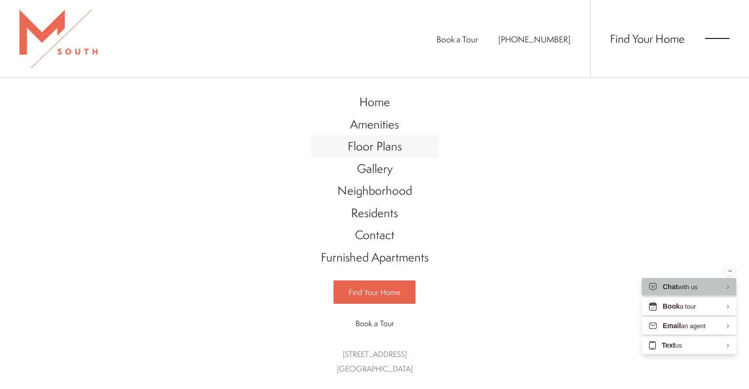 The image size is (749, 389). What do you see at coordinates (374, 235) in the screenshot?
I see `a: Go to Contact` at bounding box center [374, 235].